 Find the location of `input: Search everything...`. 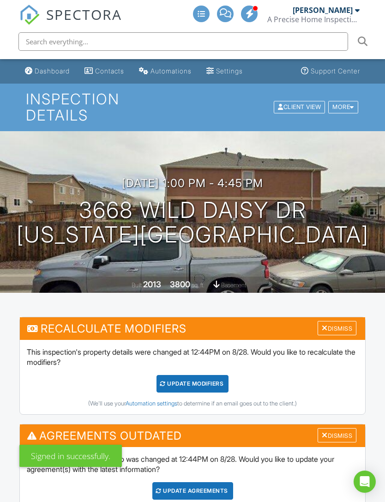

input: Search everything... is located at coordinates (183, 42).